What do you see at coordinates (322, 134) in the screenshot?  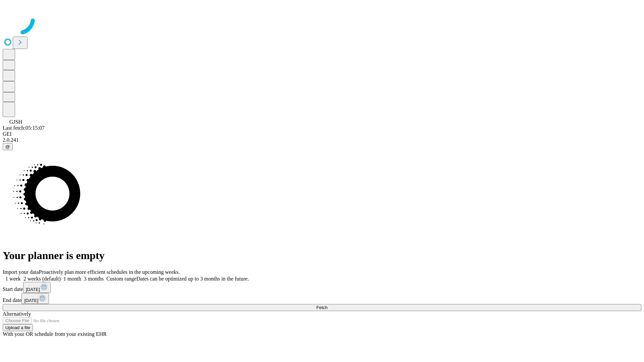 I see `div: GEI` at bounding box center [322, 134].